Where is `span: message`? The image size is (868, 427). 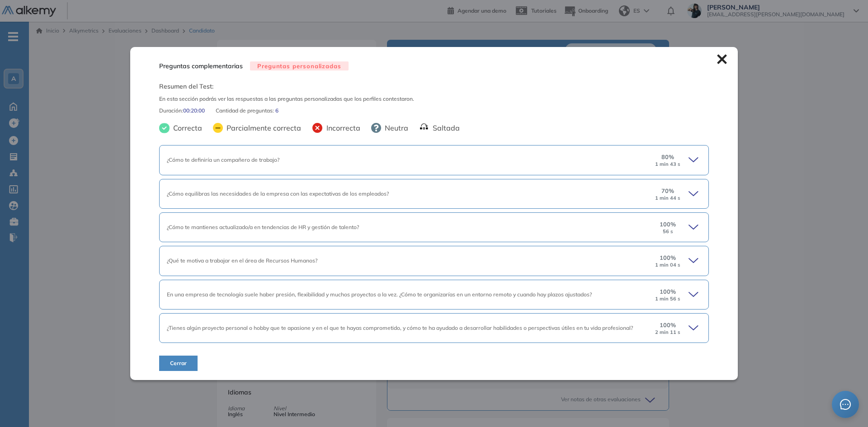 span: message is located at coordinates (845, 404).